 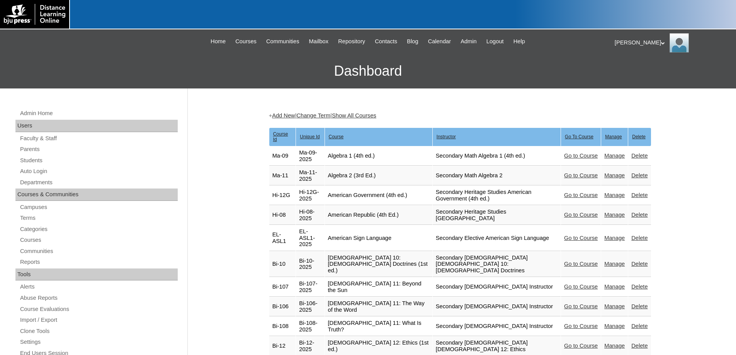 I want to click on a: Add New, so click(x=283, y=115).